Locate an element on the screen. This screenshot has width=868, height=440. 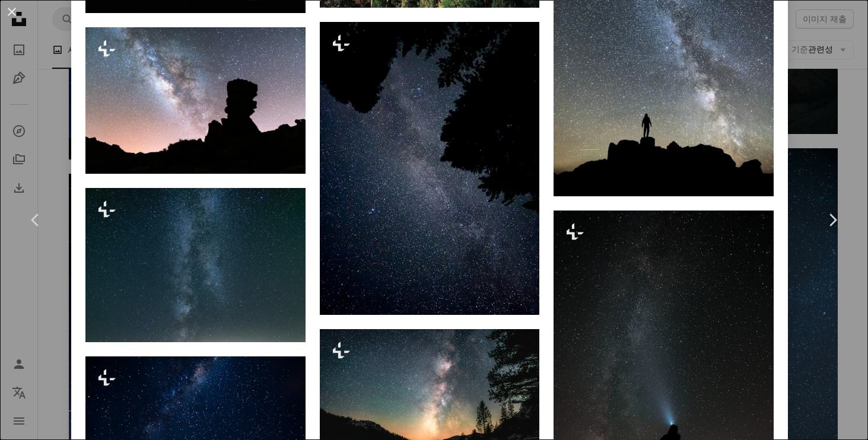
a: 밤하늘 아래 산 정상에 서 있는 남자 is located at coordinates (664, 31).